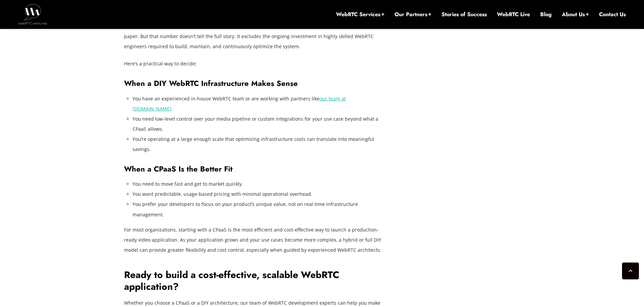  What do you see at coordinates (255, 37) in the screenshot?
I see `p: As this comparison shows, a well-optimized self-hosted (DIY) approach can yield the lowest infras...` at bounding box center [255, 37].